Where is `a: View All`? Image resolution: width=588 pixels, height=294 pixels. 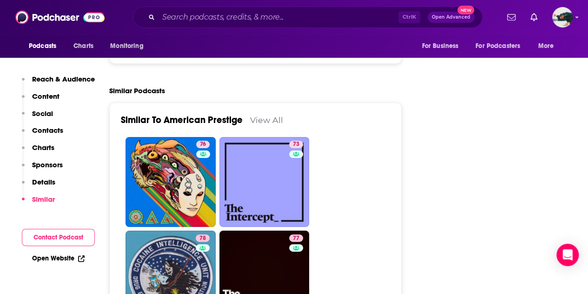
a: View All is located at coordinates (267, 120).